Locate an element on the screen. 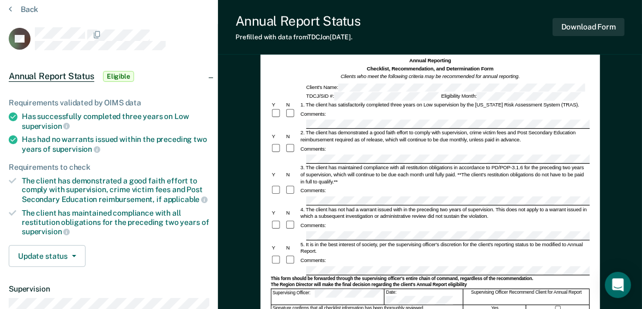 The width and height of the screenshot is (642, 309). div: Requirements validated by OIMS data is located at coordinates (109, 102).